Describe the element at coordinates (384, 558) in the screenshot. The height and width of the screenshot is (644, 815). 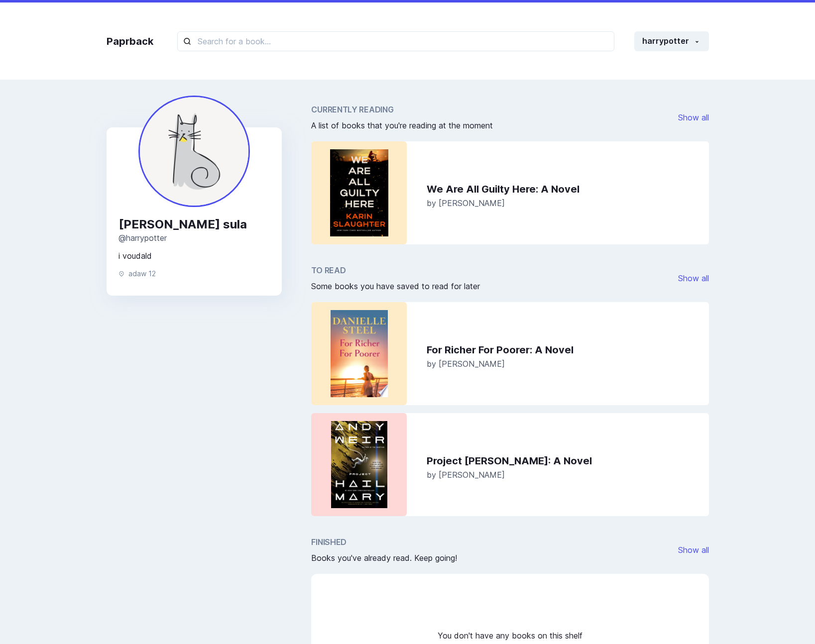
I see `p: Books you've already read. Keep going!` at that location.